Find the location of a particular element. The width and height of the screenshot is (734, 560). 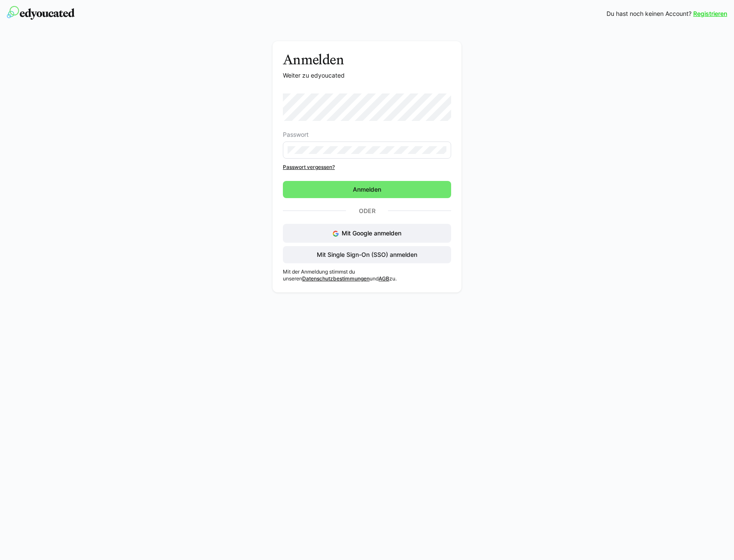

span: Anmelden is located at coordinates (367, 189).